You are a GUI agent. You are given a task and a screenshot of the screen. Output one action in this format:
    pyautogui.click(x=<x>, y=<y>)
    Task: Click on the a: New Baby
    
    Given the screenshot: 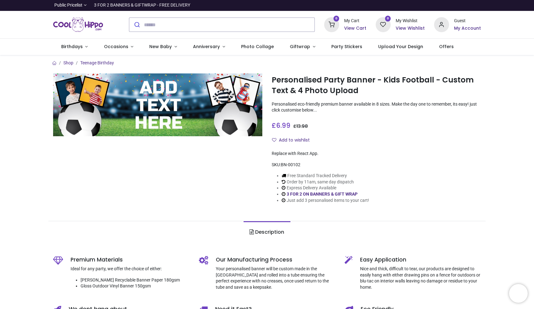 What is the action you would take?
    pyautogui.click(x=163, y=47)
    